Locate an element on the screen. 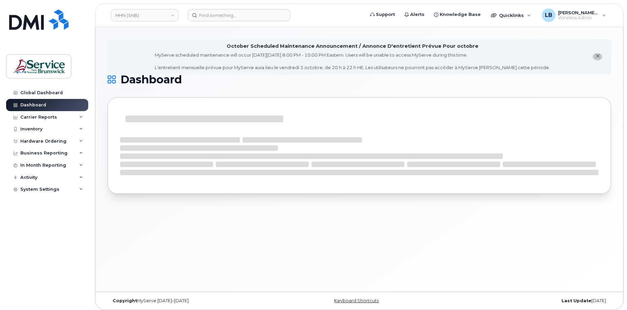  span: Dashboard is located at coordinates (151, 80).